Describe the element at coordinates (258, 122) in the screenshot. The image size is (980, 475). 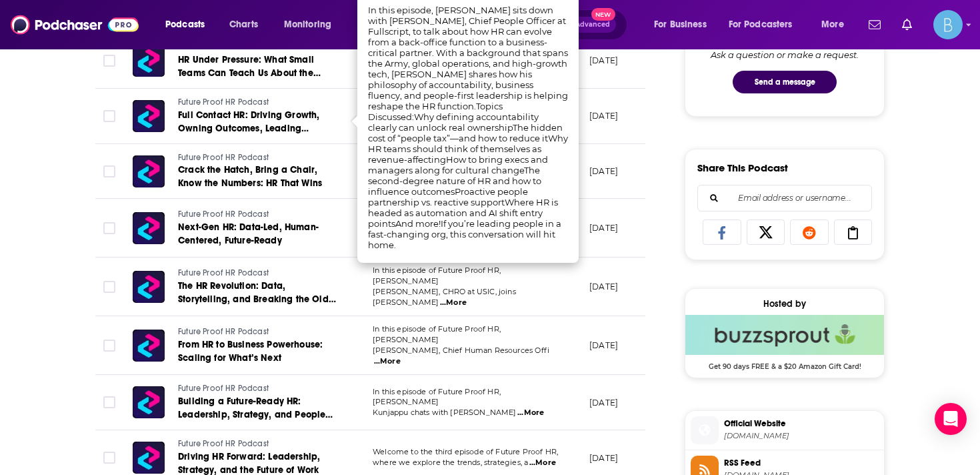
I see `a: Full Contact HR: Driving Growth, Owning Outcomes, Leading Change` at that location.